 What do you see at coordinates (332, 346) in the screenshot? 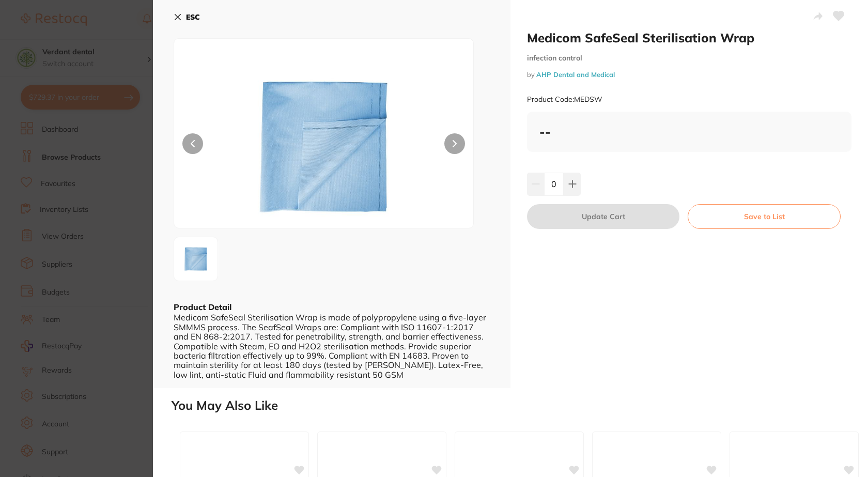
I see `div: Medicom SafeSeal Sterilisation Wrap is made of polypropylene using a five-layer SMMMS process. Th...` at bounding box center [332, 346].